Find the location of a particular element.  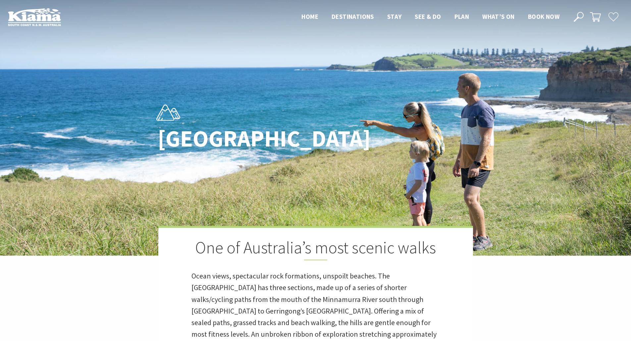

nav: Main Menu is located at coordinates (430, 17).